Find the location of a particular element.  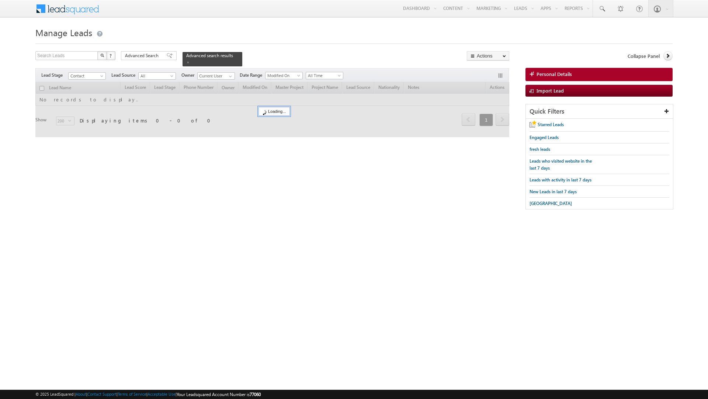

span: Leads who visited website in the last 7 days is located at coordinates (560, 164).